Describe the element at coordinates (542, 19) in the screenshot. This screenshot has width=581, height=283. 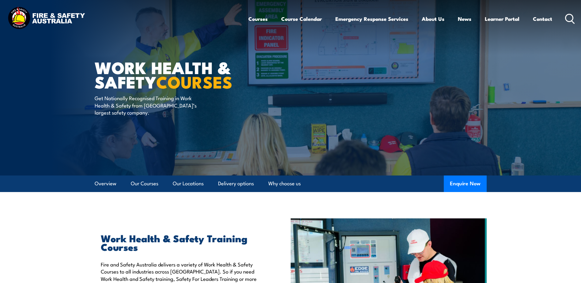
I see `a: Contact` at that location.